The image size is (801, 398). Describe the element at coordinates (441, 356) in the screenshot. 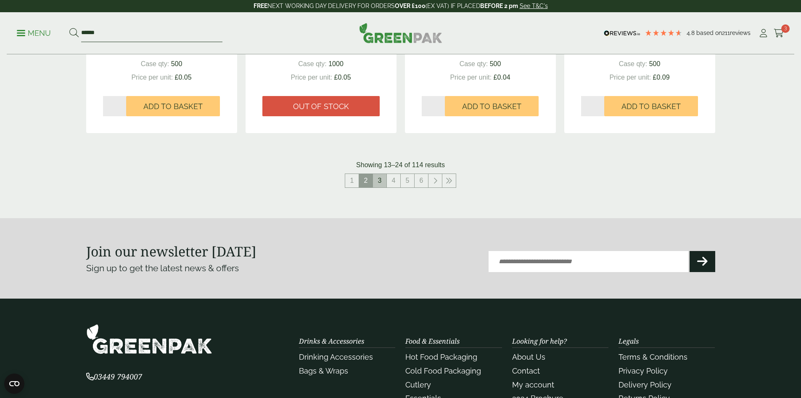

I see `a: Hot Food Packaging` at that location.